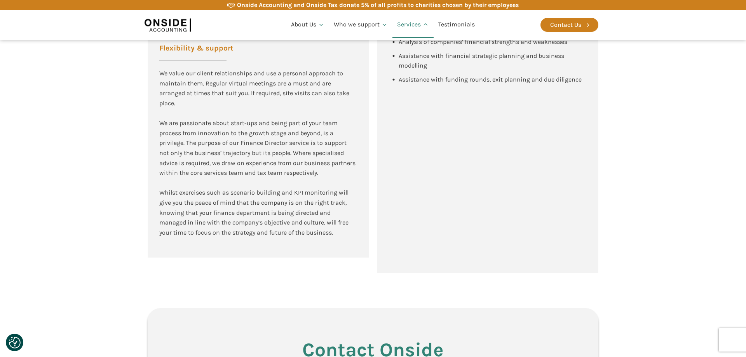  What do you see at coordinates (413, 25) in the screenshot?
I see `a: Services` at bounding box center [413, 25].